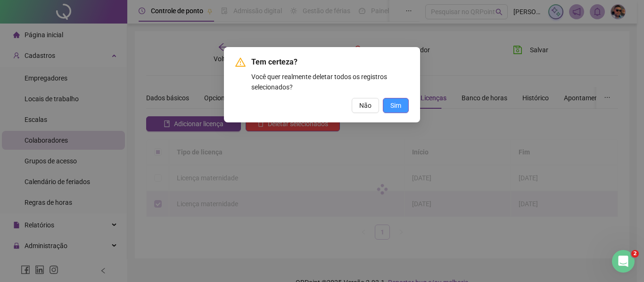 The width and height of the screenshot is (644, 282). I want to click on span: Tem certeza?, so click(330, 62).